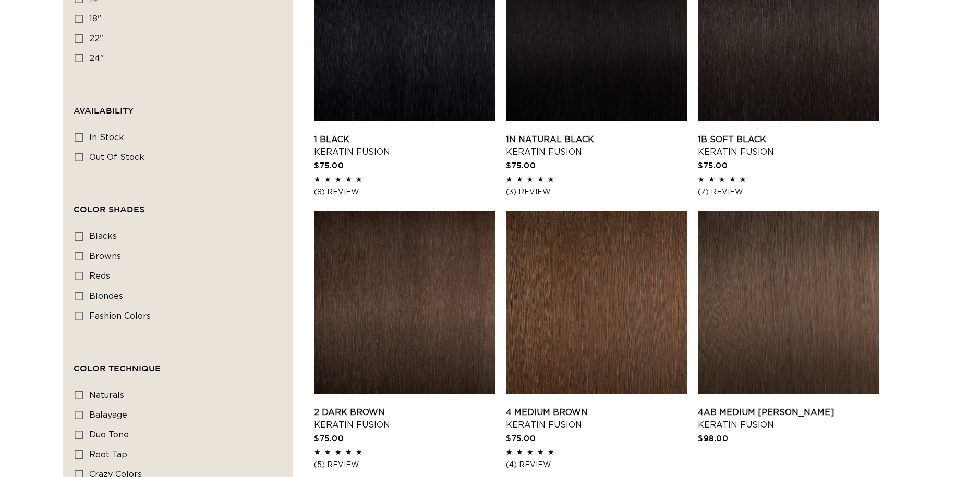 This screenshot has width=980, height=477. Describe the element at coordinates (95, 19) in the screenshot. I see `span: 18"` at that location.